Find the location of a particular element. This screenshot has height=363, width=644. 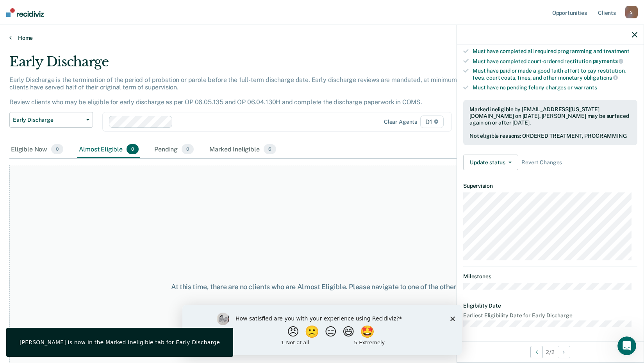

button: 4 is located at coordinates (167, 27).